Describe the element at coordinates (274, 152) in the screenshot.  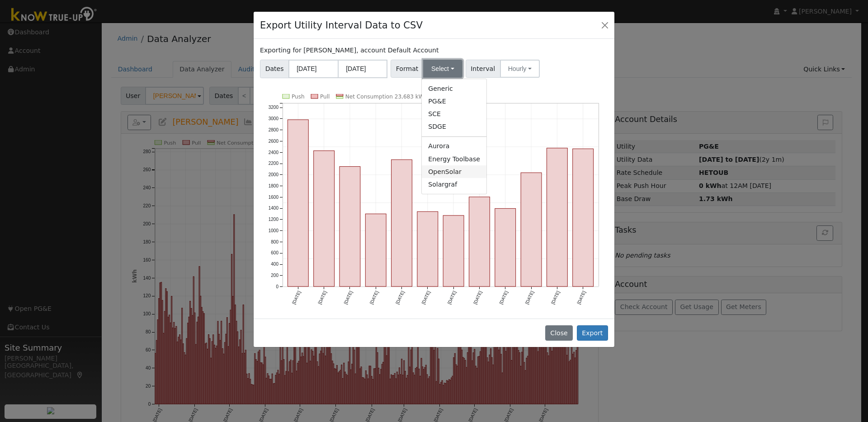
I see `text: 2400` at that location.